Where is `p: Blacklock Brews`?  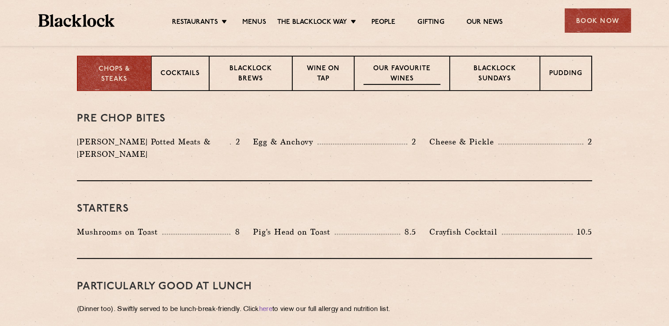 p: Blacklock Brews is located at coordinates (251, 74).